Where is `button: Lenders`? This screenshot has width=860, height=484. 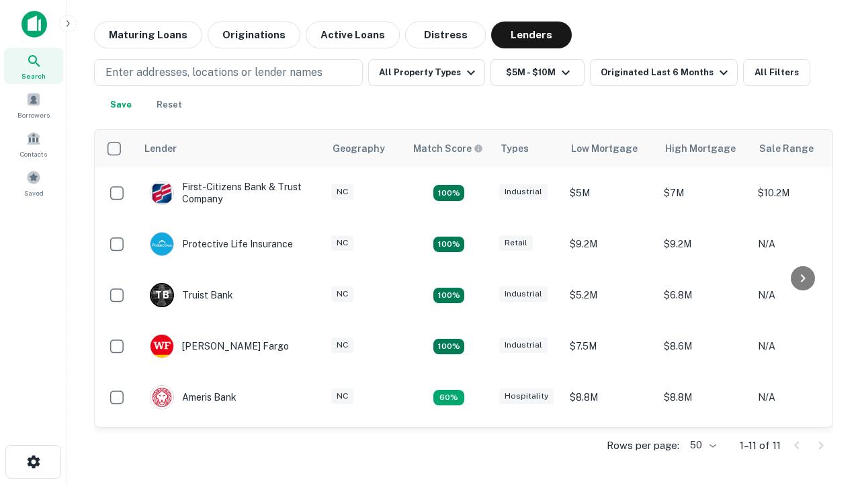 button: Lenders is located at coordinates (532, 35).